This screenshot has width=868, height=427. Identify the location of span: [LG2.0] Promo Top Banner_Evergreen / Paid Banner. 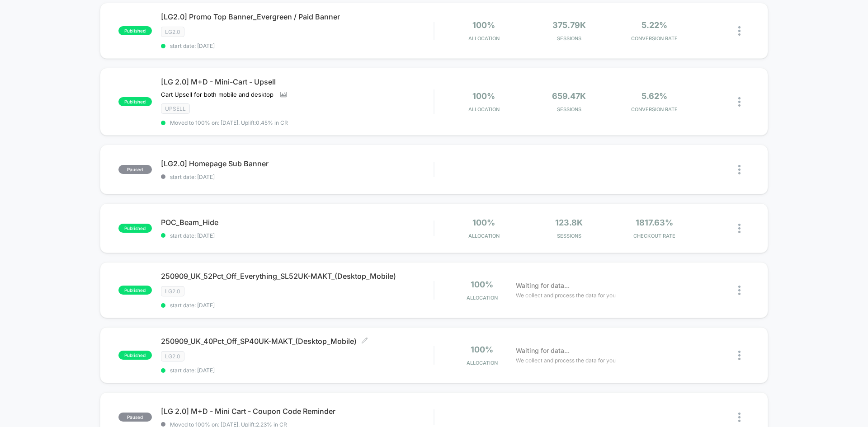
(297, 17).